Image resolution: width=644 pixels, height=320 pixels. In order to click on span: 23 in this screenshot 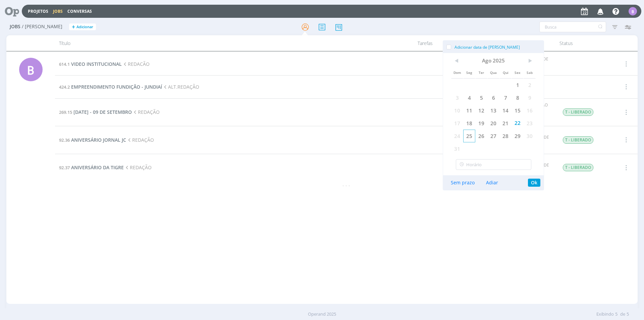, I will do `click(530, 123)`.